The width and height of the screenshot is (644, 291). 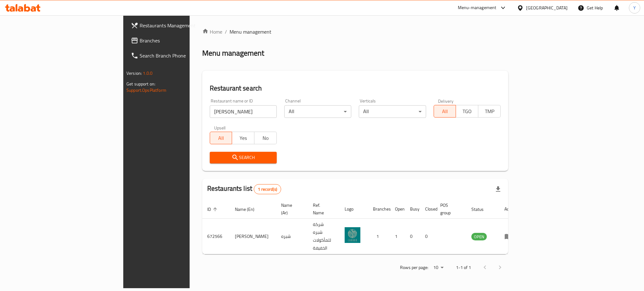 I want to click on span: No, so click(x=265, y=138).